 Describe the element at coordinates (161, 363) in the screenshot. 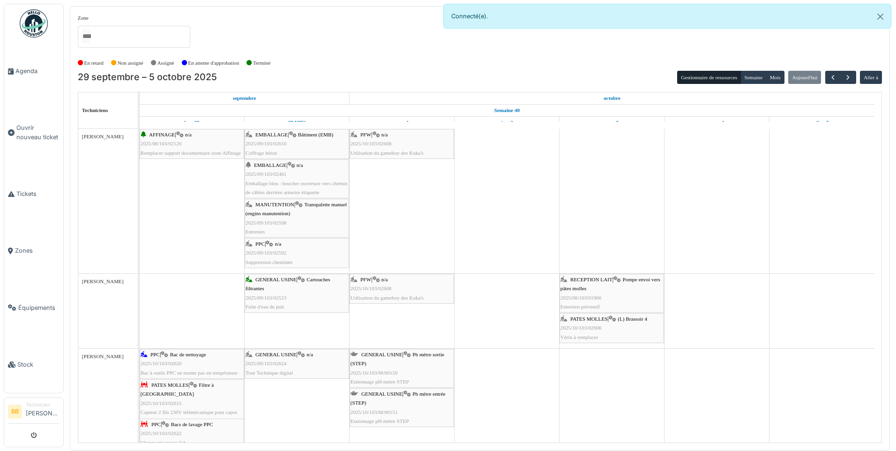

I see `span: 2025/10/103/02620` at that location.